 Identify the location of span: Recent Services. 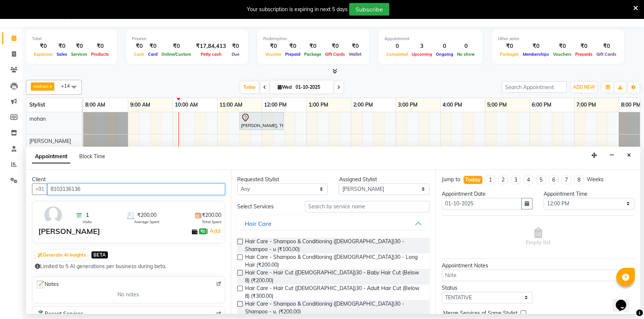
(59, 314).